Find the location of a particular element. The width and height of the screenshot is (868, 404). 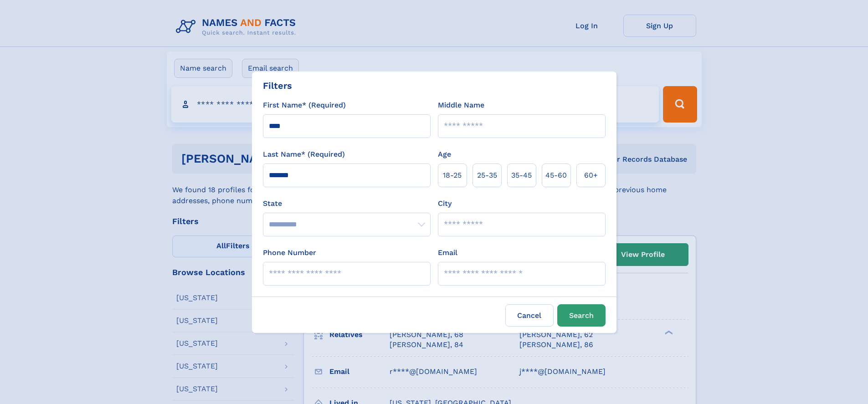

label: Age is located at coordinates (444, 154).